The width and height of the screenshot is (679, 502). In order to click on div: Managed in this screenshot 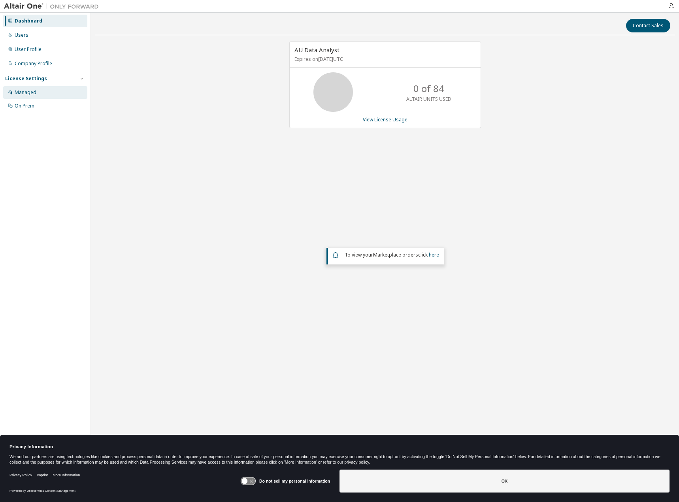, I will do `click(25, 93)`.